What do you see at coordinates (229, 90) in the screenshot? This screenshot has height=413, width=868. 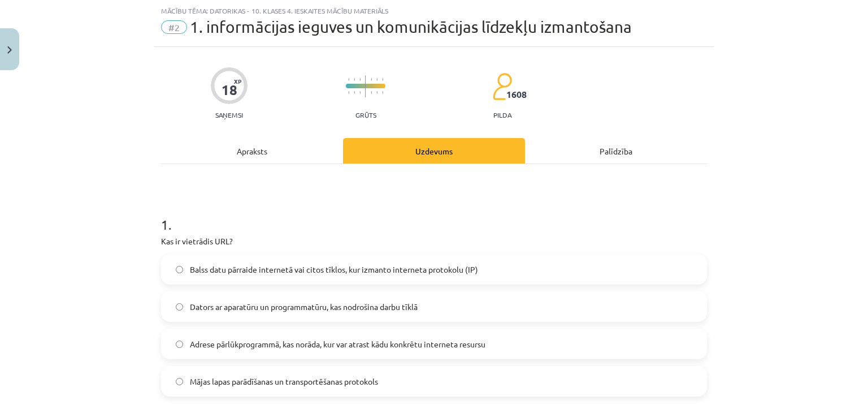 I see `div: 18` at bounding box center [229, 90].